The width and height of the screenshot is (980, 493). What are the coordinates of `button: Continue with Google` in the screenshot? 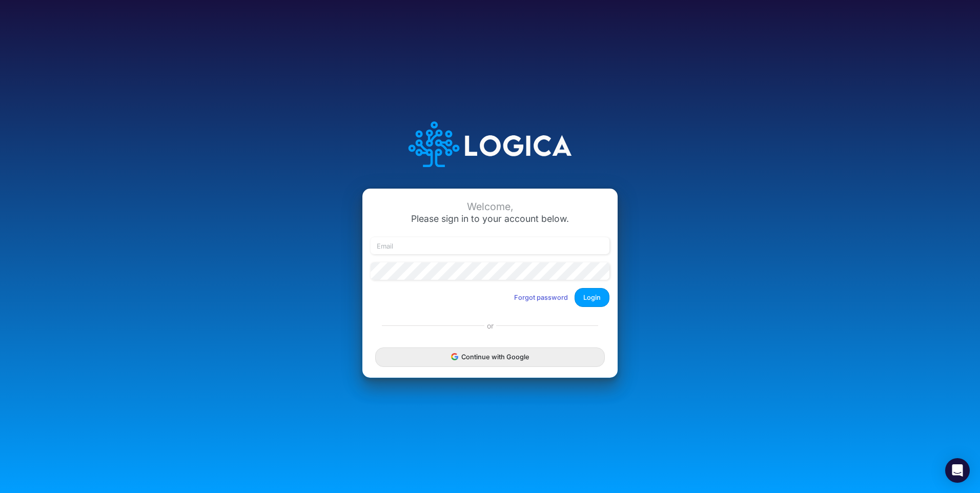 It's located at (490, 357).